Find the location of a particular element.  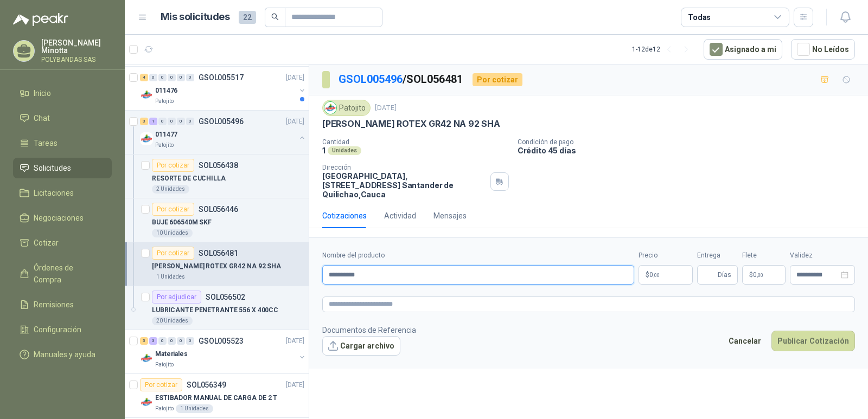

a: Cotizar is located at coordinates (63, 243).